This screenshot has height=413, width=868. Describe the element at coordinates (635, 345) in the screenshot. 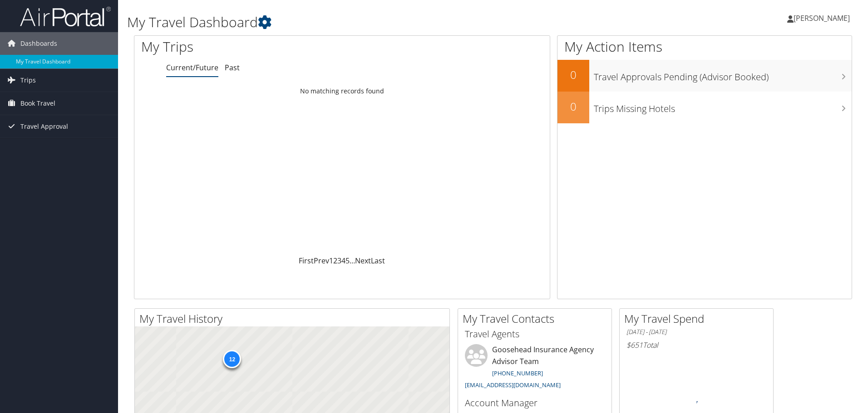

I see `span: $651` at that location.